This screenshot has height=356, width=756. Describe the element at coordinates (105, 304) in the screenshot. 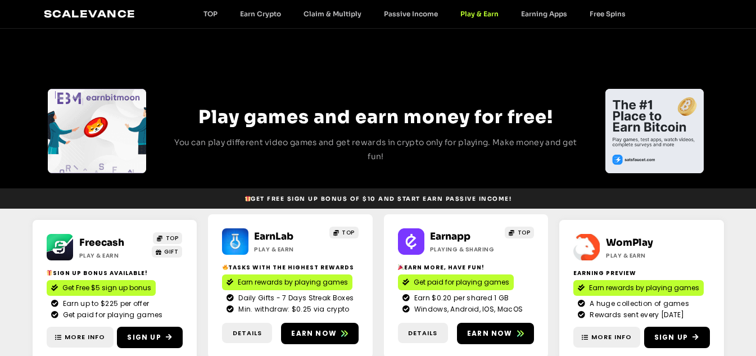

I see `span: Earn up to $225 per offer` at that location.